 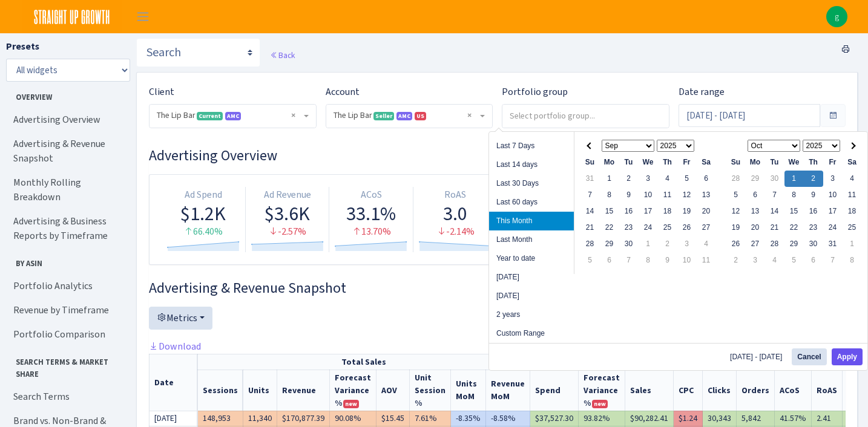 What do you see at coordinates (203, 214) in the screenshot?
I see `div: $1.2K` at bounding box center [203, 214].